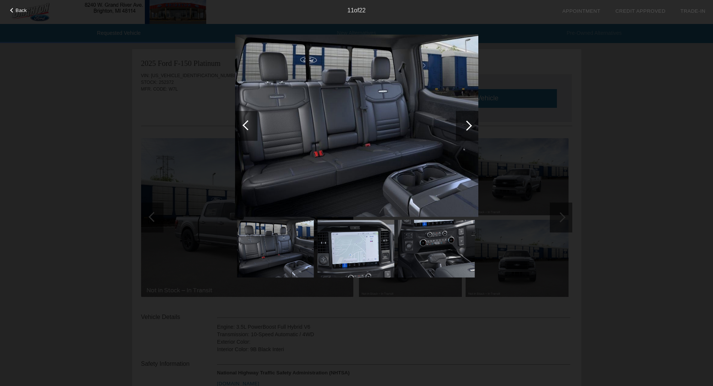  Describe the element at coordinates (692, 11) in the screenshot. I see `a: Trade-In` at that location.